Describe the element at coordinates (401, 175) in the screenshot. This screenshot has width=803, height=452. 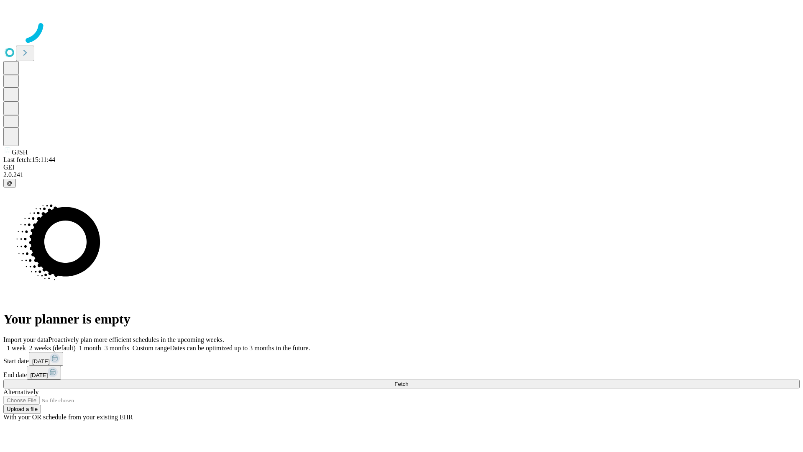
I see `div: 2.0.241` at that location.